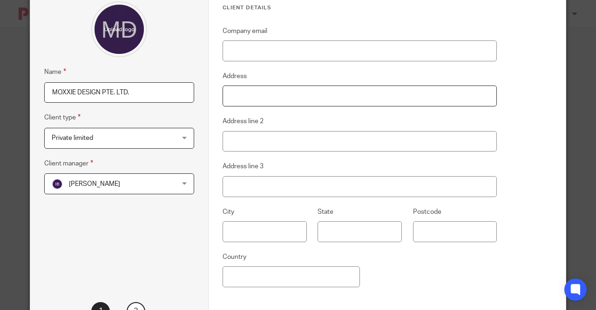 The width and height of the screenshot is (596, 310). Describe the element at coordinates (234, 257) in the screenshot. I see `label: Country` at that location.